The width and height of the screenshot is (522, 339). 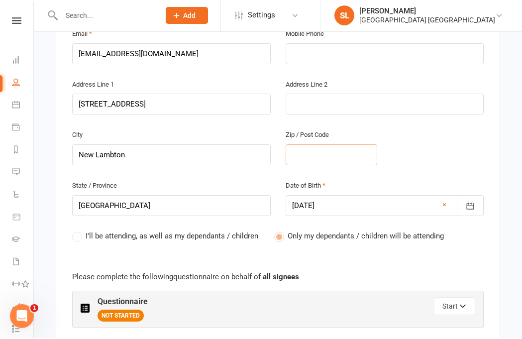 What do you see at coordinates (278, 278) in the screenshot?
I see `p: Please complete the following questionnaire on behalf of` at bounding box center [278, 278].